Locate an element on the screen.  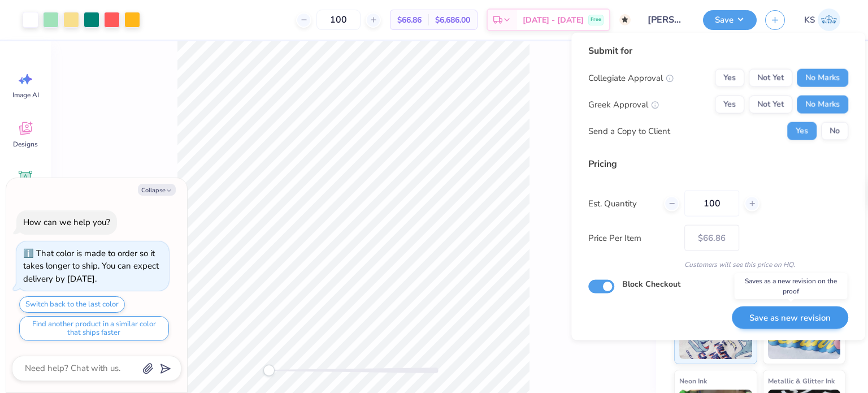
label: Est. Quantity is located at coordinates (622, 203).